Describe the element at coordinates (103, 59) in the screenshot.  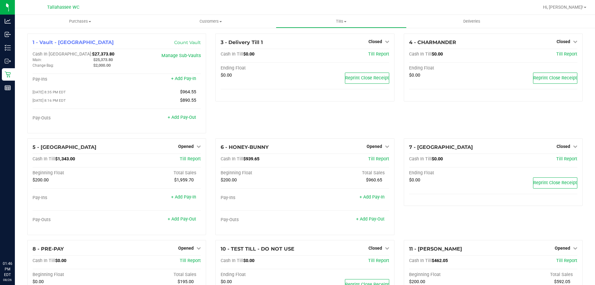
I see `span: $25,373.80` at that location.